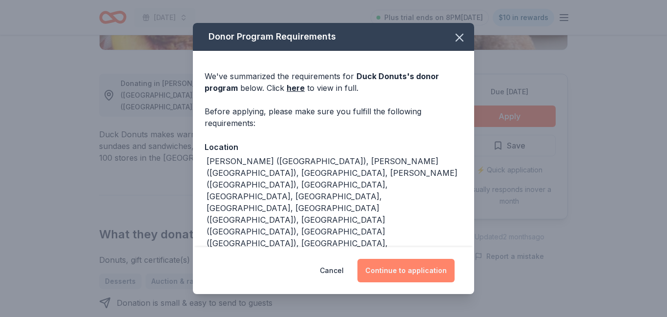 This screenshot has height=317, width=667. What do you see at coordinates (331, 270) in the screenshot?
I see `button: Cancel` at bounding box center [331, 270].